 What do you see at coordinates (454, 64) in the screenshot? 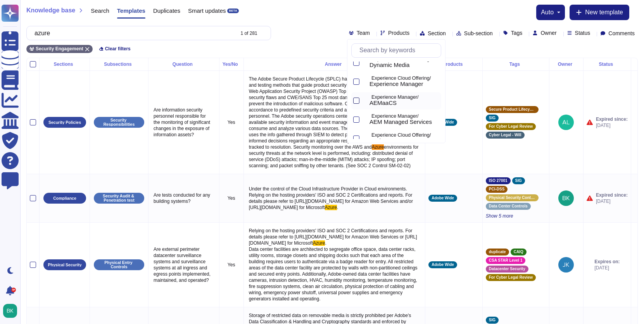
I see `div: Products` at bounding box center [454, 64].